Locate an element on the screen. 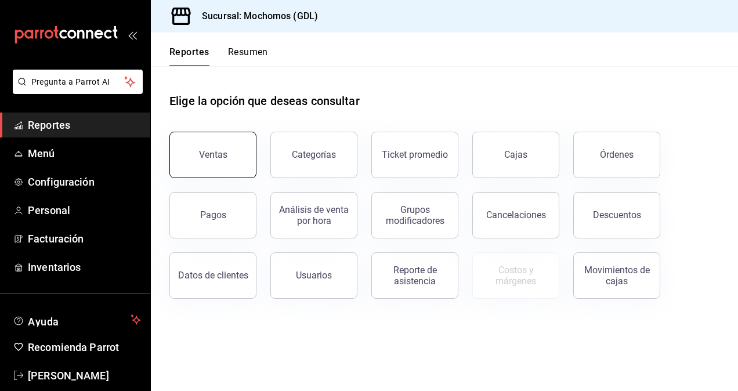  h1: Elige la opción que deseas consultar is located at coordinates (265, 101).